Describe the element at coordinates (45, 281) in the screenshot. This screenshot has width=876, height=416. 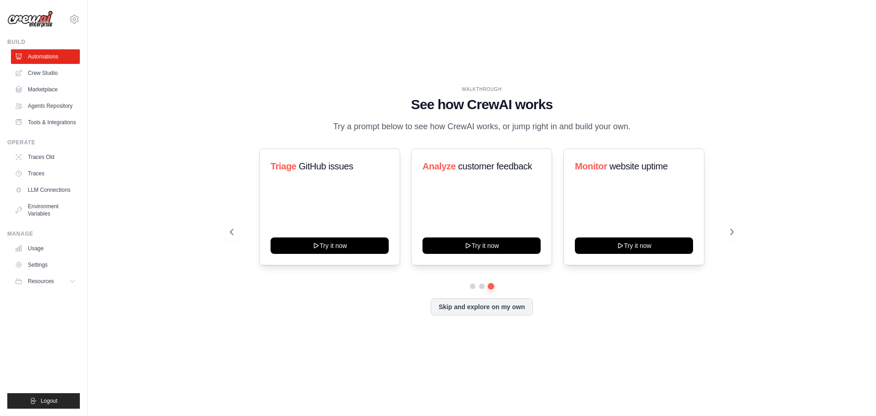
I see `button: Resources` at that location.